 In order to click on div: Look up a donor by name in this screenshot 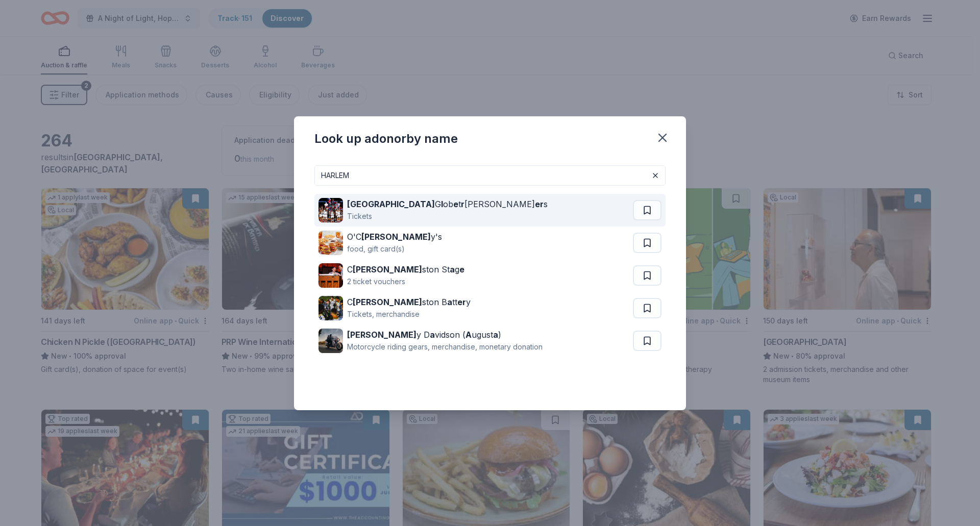, I will do `click(385, 139)`.